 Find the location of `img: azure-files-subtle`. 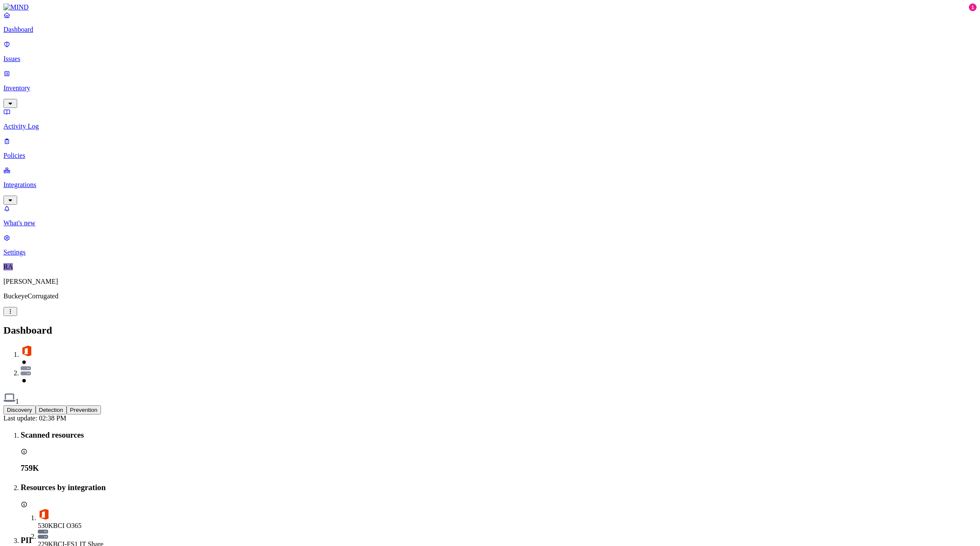

img: azure-files-subtle is located at coordinates (43, 534).